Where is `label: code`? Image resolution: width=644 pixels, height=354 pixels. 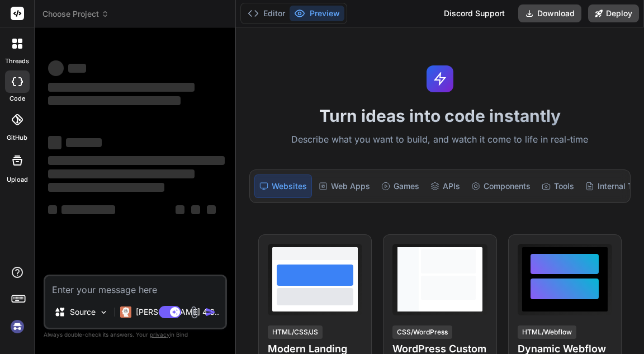 label: code is located at coordinates (17, 98).